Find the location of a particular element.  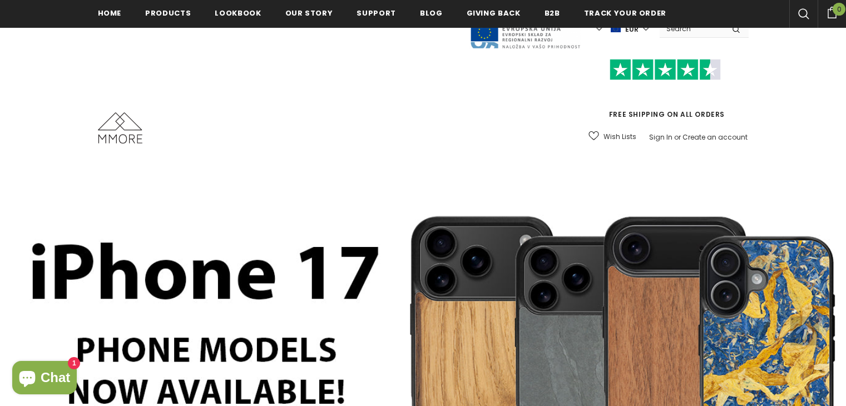

span: EUR is located at coordinates (632, 29).